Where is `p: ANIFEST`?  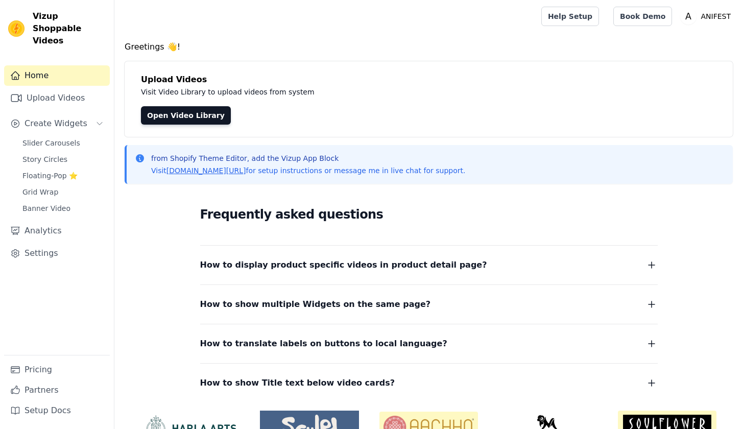
p: ANIFEST is located at coordinates (715, 16).